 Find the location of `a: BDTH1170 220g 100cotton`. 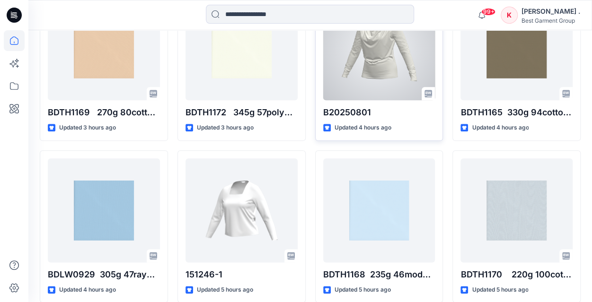

a: BDTH1170 220g 100cotton is located at coordinates (516, 210).